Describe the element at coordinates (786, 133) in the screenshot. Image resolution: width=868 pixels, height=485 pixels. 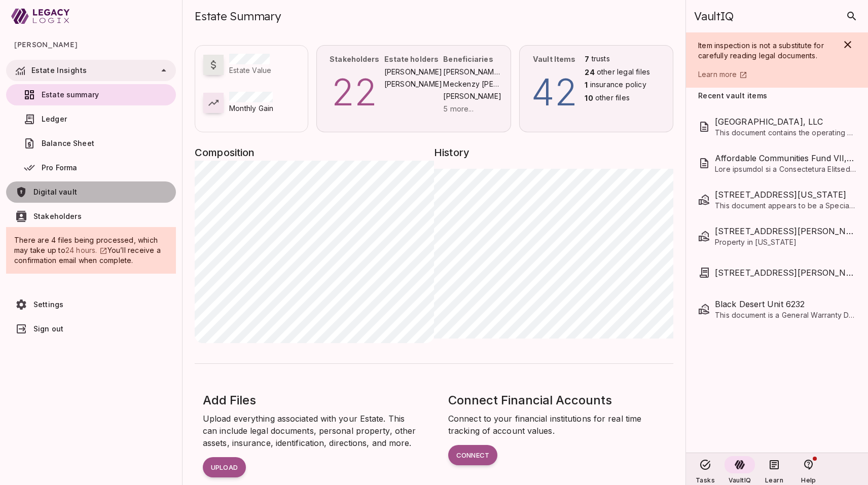
I see `span: This document contains the operating guidelines for the limited liability company 5914 Century He...` at that location.